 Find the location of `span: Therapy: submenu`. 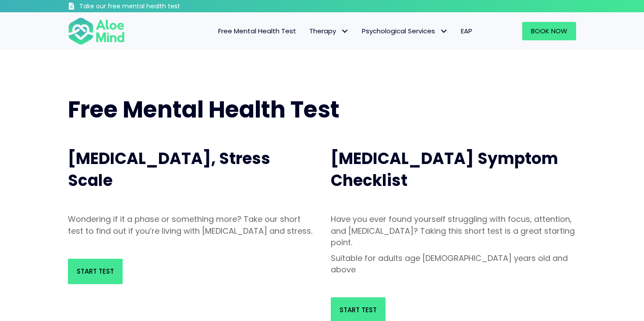

span: Therapy: submenu is located at coordinates (344, 31).